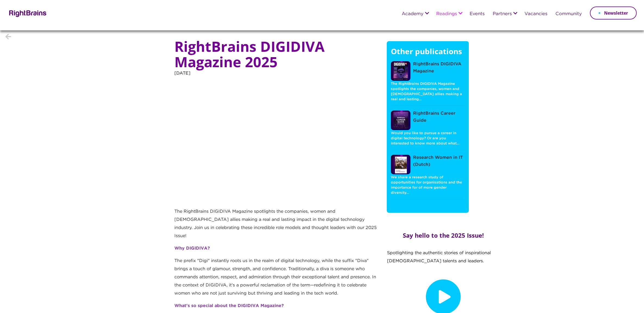 The width and height of the screenshot is (644, 313). I want to click on p: Would you like to pursue a career in digital technology? Or are you interested to know more about..., so click(428, 138).